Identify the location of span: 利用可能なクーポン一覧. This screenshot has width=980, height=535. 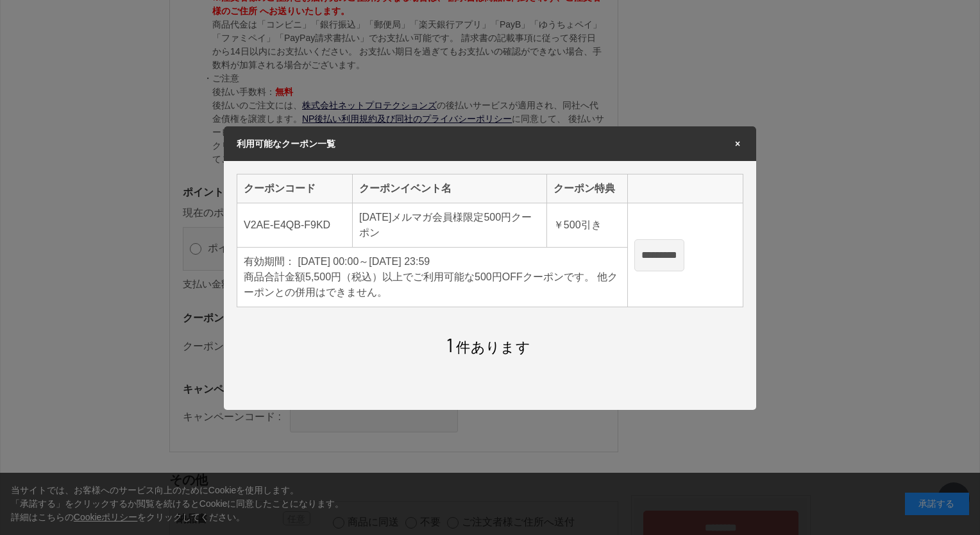
(286, 144).